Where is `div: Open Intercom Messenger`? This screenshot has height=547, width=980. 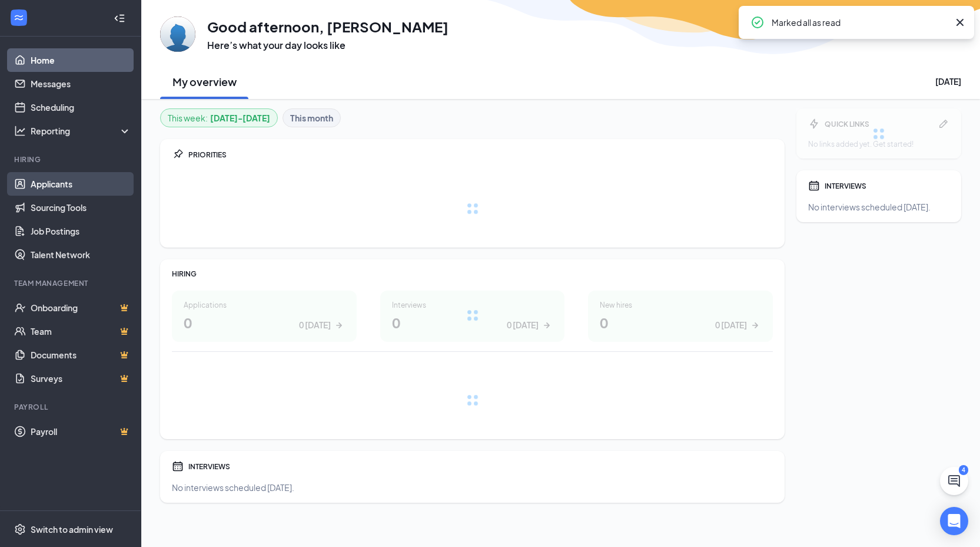
div: Open Intercom Messenger is located at coordinates (954, 521).